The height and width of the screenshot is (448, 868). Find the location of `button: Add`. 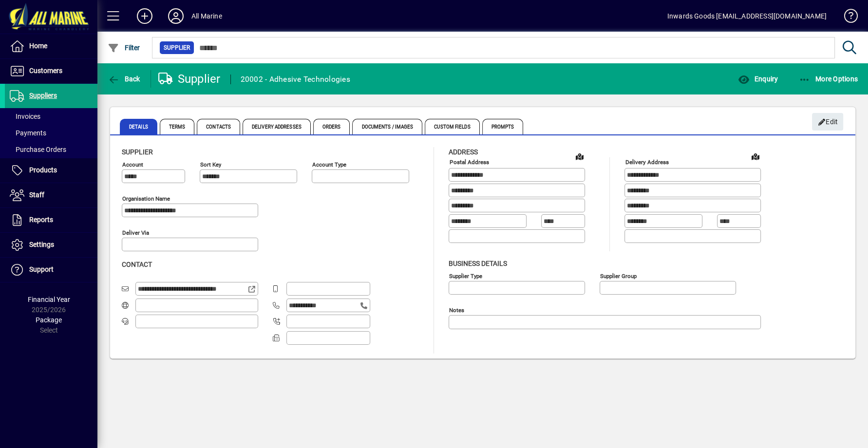

button: Add is located at coordinates (145, 16).